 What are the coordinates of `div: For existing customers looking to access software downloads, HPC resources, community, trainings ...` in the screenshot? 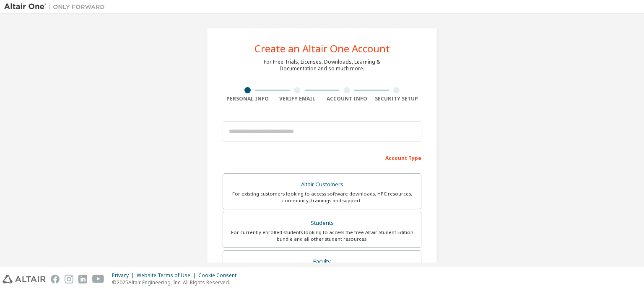 It's located at (322, 197).